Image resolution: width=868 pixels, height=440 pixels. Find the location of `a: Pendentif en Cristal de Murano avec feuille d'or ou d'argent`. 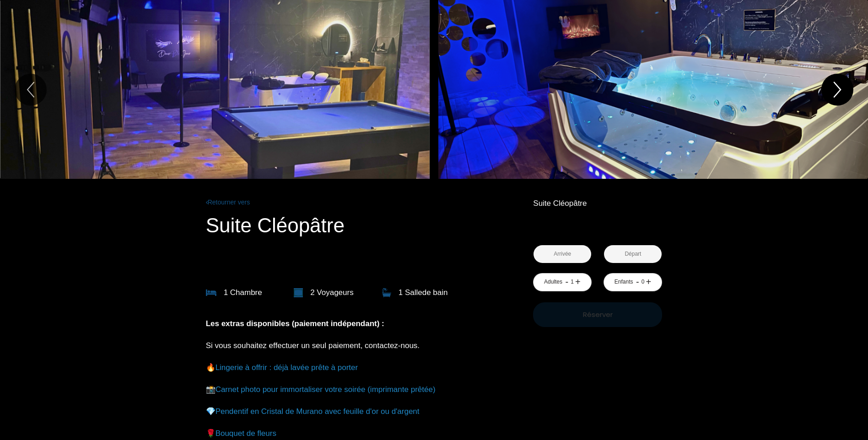

a: Pendentif en Cristal de Murano avec feuille d'or ou d'argent is located at coordinates (318, 411).